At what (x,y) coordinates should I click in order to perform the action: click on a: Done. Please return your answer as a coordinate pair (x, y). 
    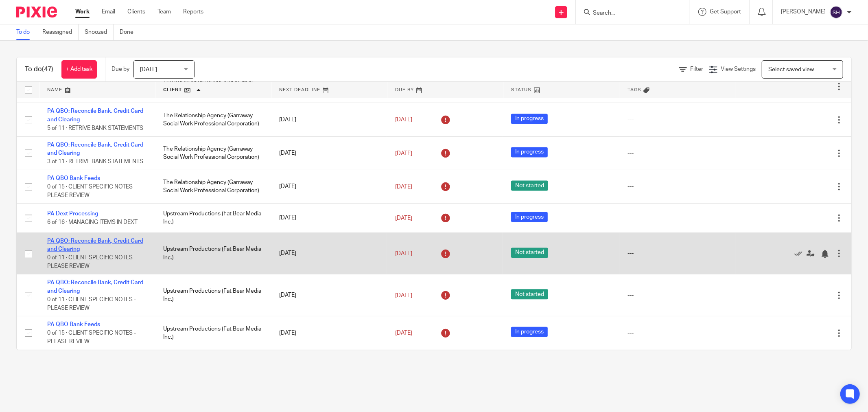
    Looking at the image, I should click on (129, 32).